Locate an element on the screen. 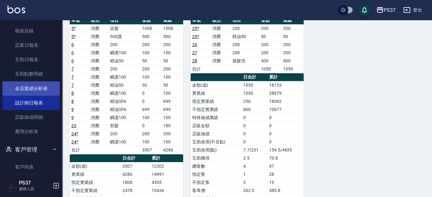 The width and height of the screenshot is (432, 197). td: 染髮 is located at coordinates (124, 28).